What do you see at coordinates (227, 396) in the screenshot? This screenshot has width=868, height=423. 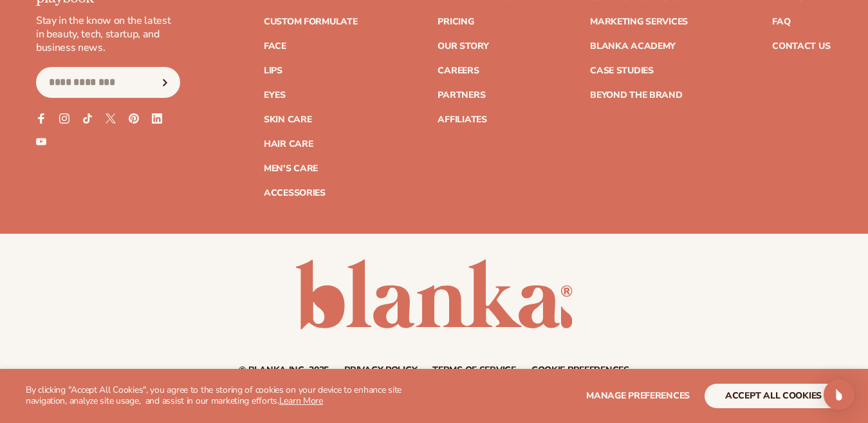 I see `p: By clicking "Accept All Cookies", you agree to the storing of cookies on your device to enhance s...` at bounding box center [227, 396].